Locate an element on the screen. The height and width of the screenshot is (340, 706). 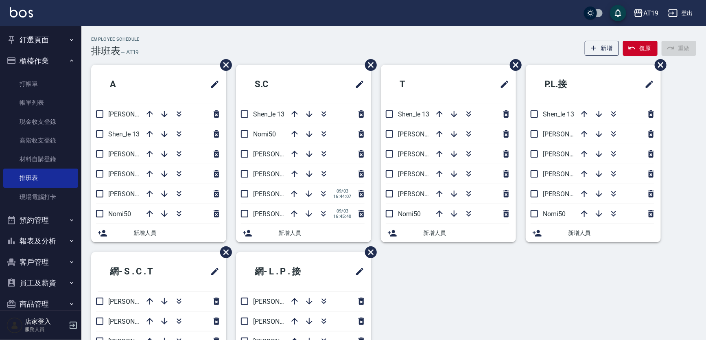
button: 復原 is located at coordinates (640, 48).